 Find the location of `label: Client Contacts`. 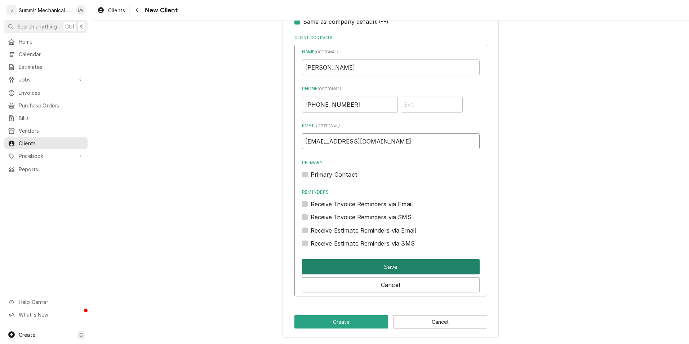

label: Client Contacts is located at coordinates (391, 38).